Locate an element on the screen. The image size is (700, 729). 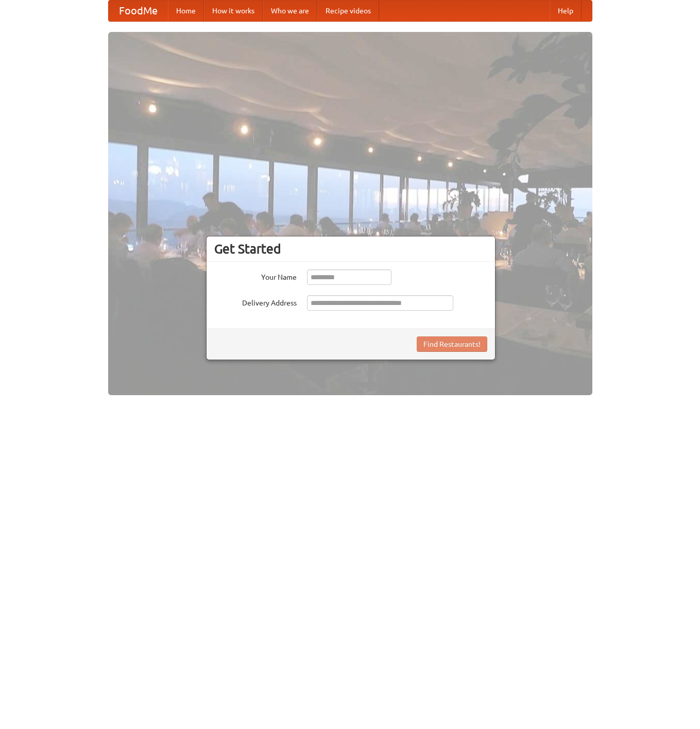
a: Who we are is located at coordinates (290, 11).